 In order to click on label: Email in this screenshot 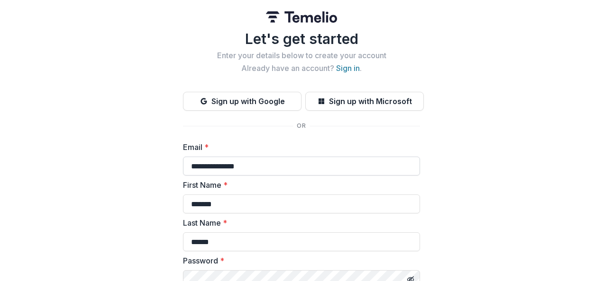, I will do `click(299, 147)`.